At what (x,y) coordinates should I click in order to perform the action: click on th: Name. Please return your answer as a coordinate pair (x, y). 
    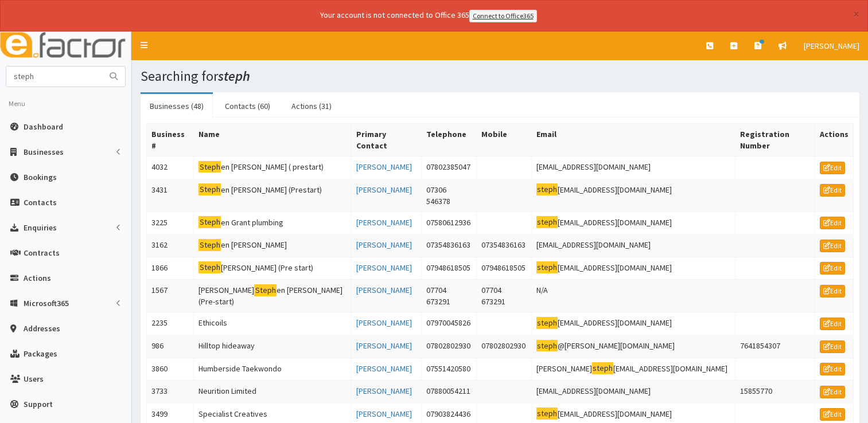
    Looking at the image, I should click on (272, 140).